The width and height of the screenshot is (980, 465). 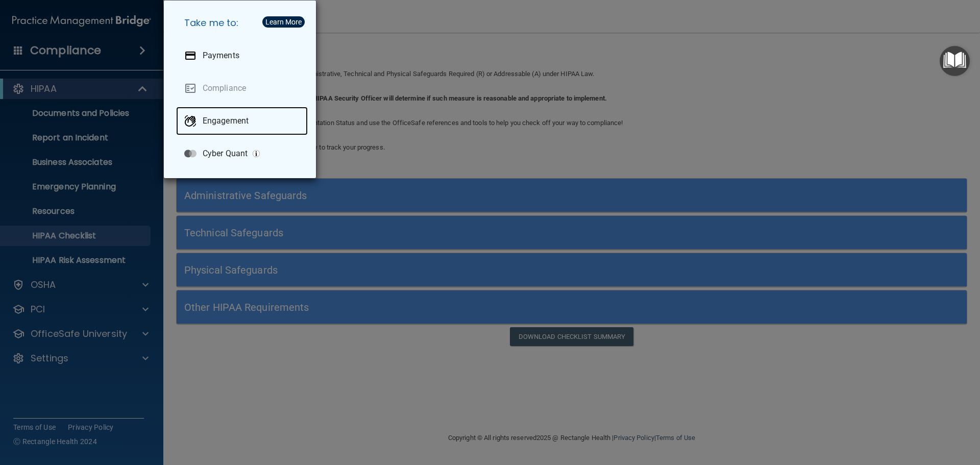 What do you see at coordinates (221, 56) in the screenshot?
I see `p: Payments` at bounding box center [221, 56].